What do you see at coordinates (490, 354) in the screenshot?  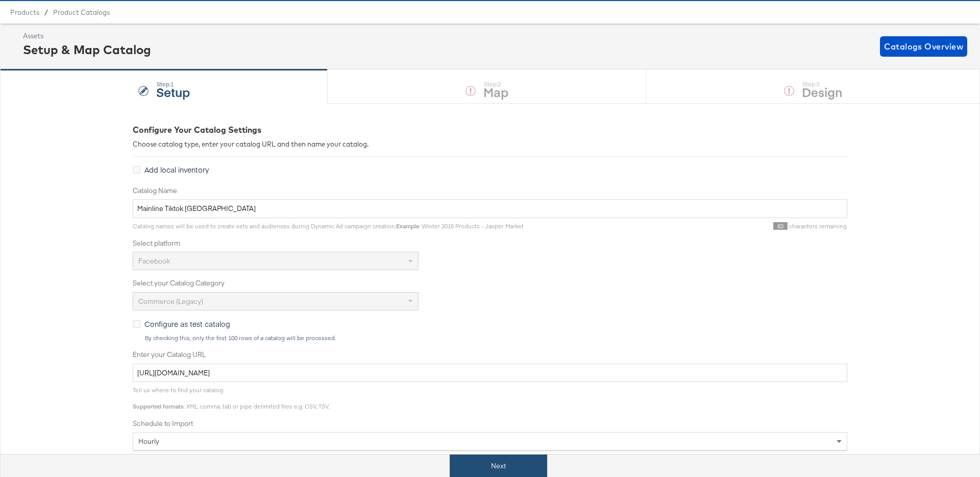 I see `label: Enter your Catalog URL` at bounding box center [490, 354].